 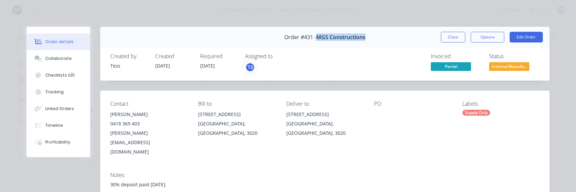 What do you see at coordinates (476, 113) in the screenshot?
I see `div: Supply Only` at bounding box center [476, 113].